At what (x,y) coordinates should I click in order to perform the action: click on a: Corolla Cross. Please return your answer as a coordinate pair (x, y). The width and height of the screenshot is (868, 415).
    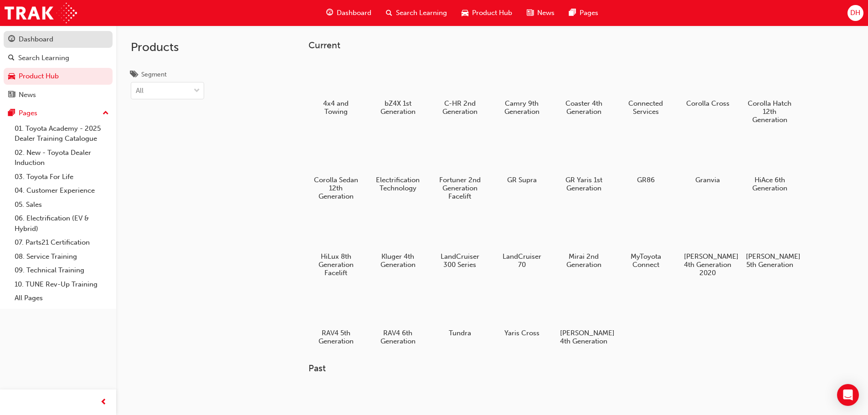
    Looking at the image, I should click on (707, 84).